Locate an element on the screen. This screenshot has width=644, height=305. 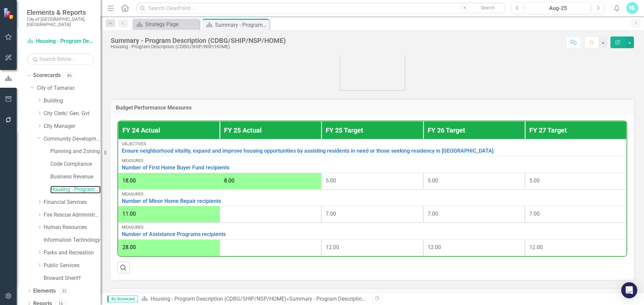
div: Open Intercom Messenger is located at coordinates (629, 290).